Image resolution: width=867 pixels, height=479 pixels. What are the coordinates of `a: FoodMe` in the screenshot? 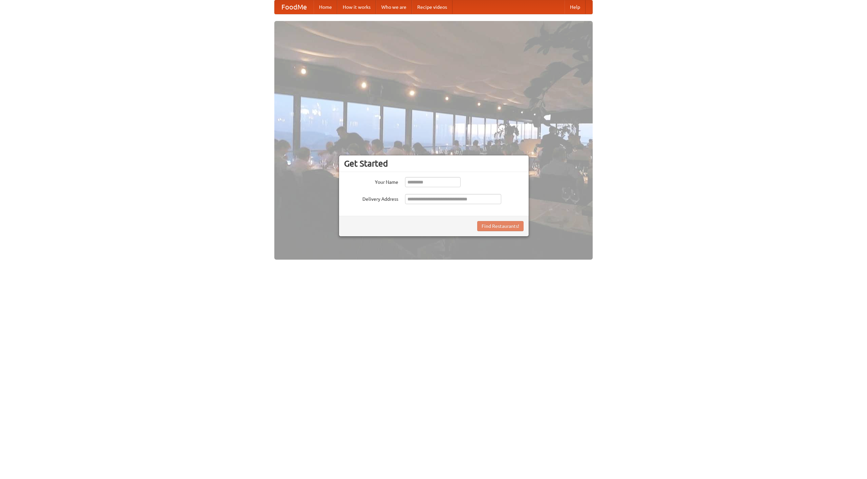 It's located at (294, 7).